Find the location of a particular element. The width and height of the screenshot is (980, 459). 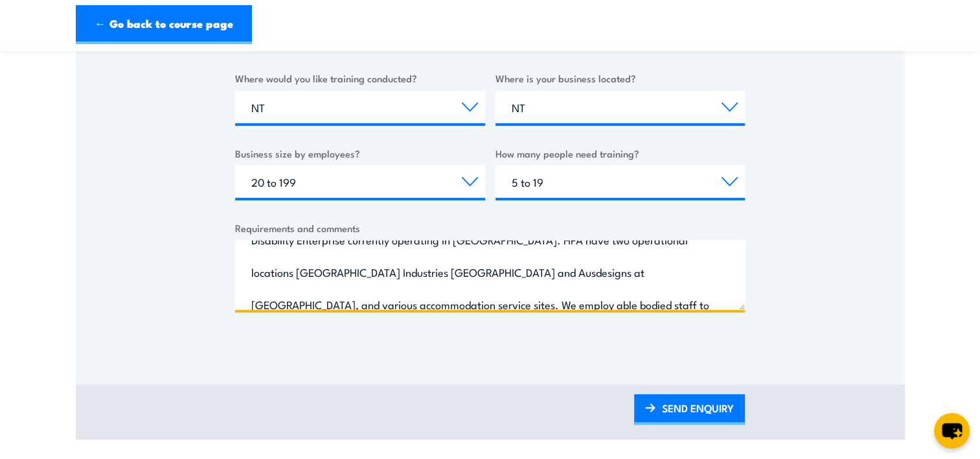

label: Where would you like training conducted? is located at coordinates (360, 78).